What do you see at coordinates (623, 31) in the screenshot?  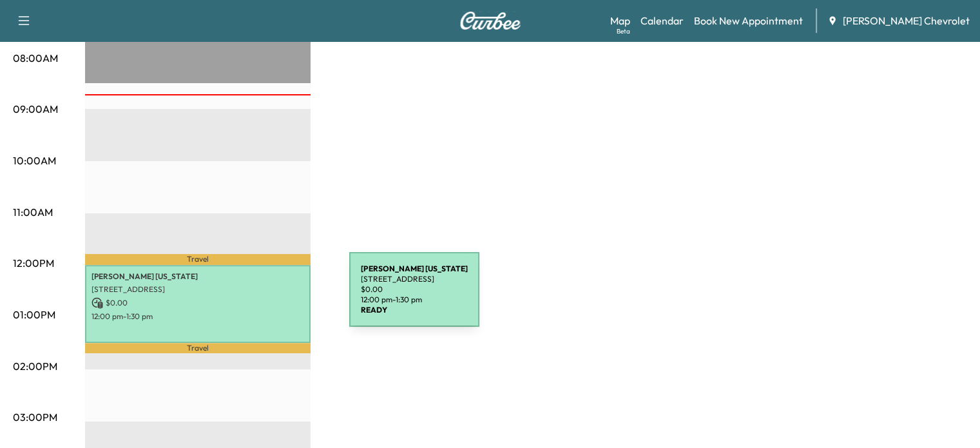 I see `div: Beta` at bounding box center [623, 31].